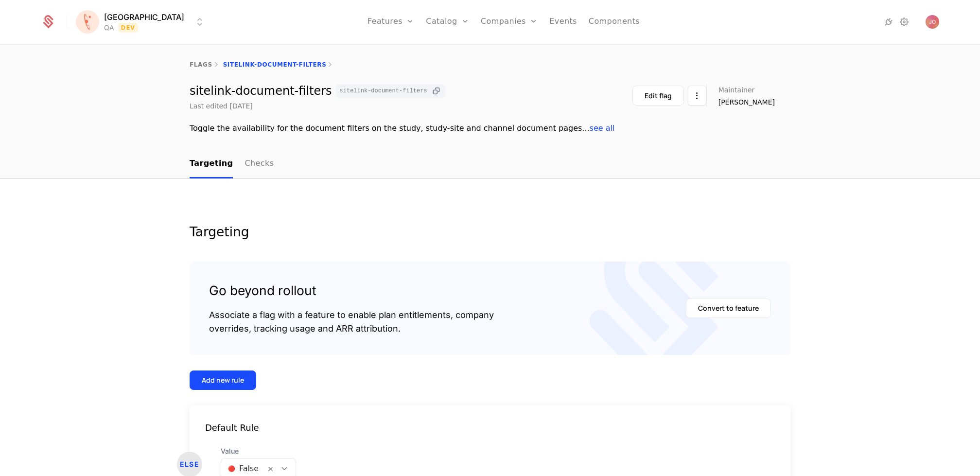  What do you see at coordinates (659, 96) in the screenshot?
I see `div: Edit flag` at bounding box center [659, 96].